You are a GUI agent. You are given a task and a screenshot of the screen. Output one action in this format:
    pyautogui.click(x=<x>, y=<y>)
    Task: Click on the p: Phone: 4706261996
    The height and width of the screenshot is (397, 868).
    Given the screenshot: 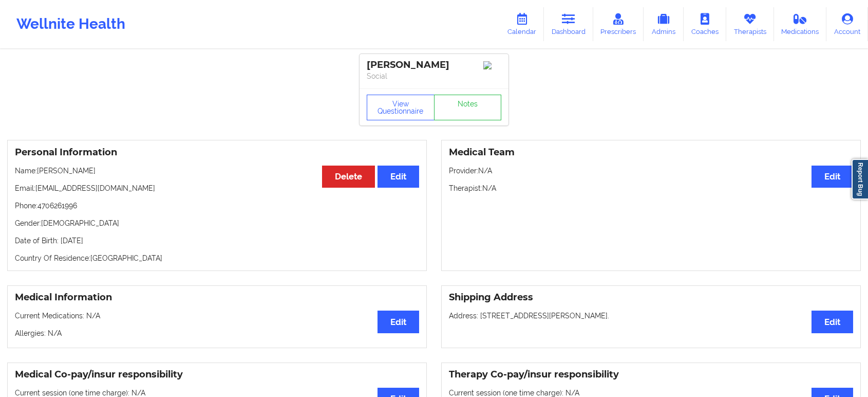 What is the action you would take?
    pyautogui.click(x=217, y=206)
    